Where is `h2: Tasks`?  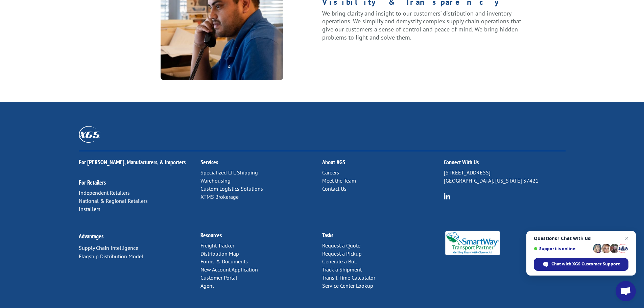
h2: Tasks is located at coordinates (383, 237).